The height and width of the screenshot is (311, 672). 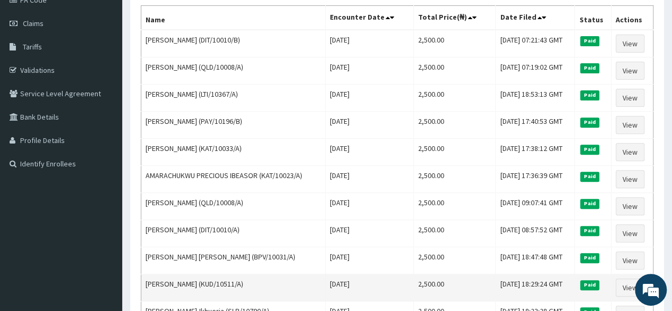 I want to click on img: d_794563401_company_1708531726252_794563401, so click(x=31, y=66).